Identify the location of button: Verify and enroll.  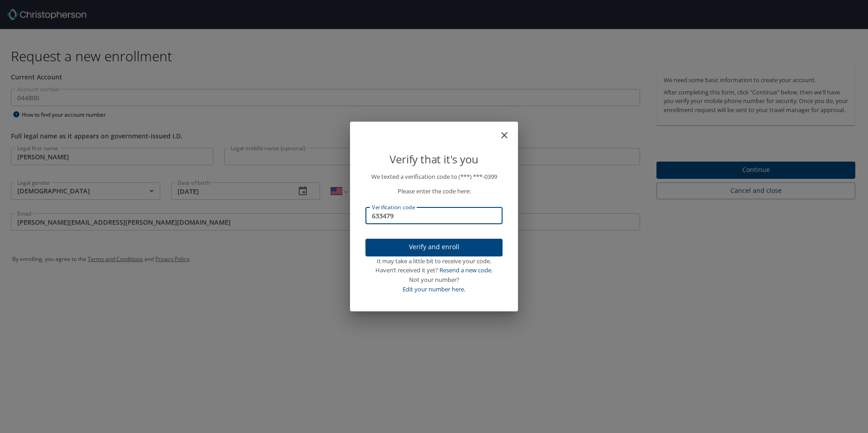
(434, 247).